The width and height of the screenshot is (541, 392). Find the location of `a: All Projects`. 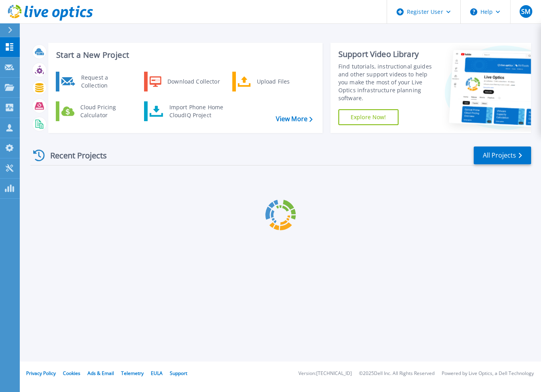

a: All Projects is located at coordinates (502, 155).